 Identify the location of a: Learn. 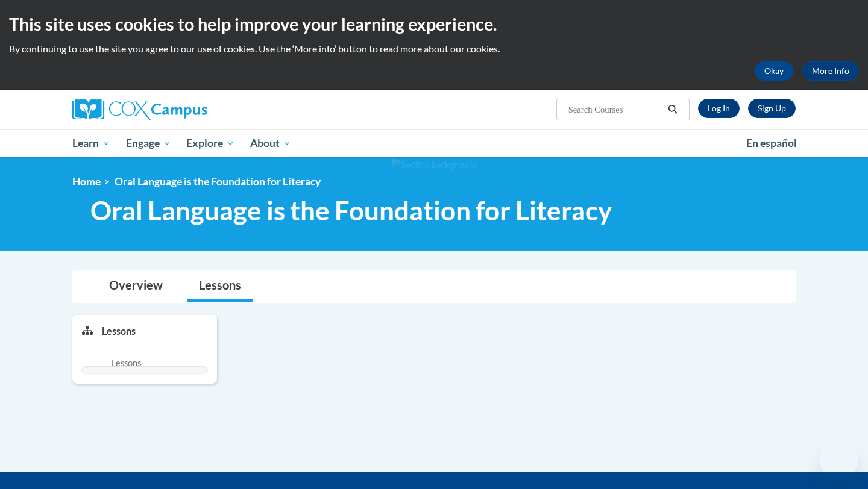
(91, 143).